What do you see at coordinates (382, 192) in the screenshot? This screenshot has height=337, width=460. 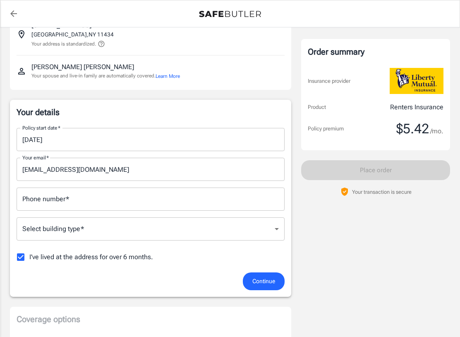 I see `p: Your transaction is secure` at bounding box center [382, 192].